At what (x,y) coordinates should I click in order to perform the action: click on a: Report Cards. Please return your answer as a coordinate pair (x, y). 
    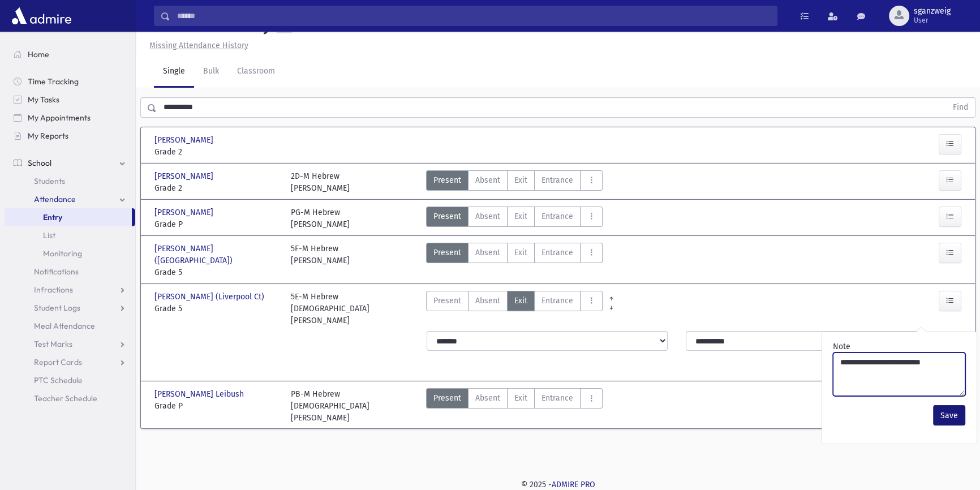
    Looking at the image, I should click on (69, 362).